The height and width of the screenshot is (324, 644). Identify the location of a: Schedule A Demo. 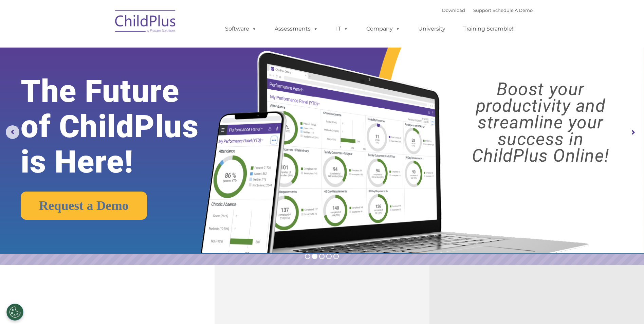
(513, 10).